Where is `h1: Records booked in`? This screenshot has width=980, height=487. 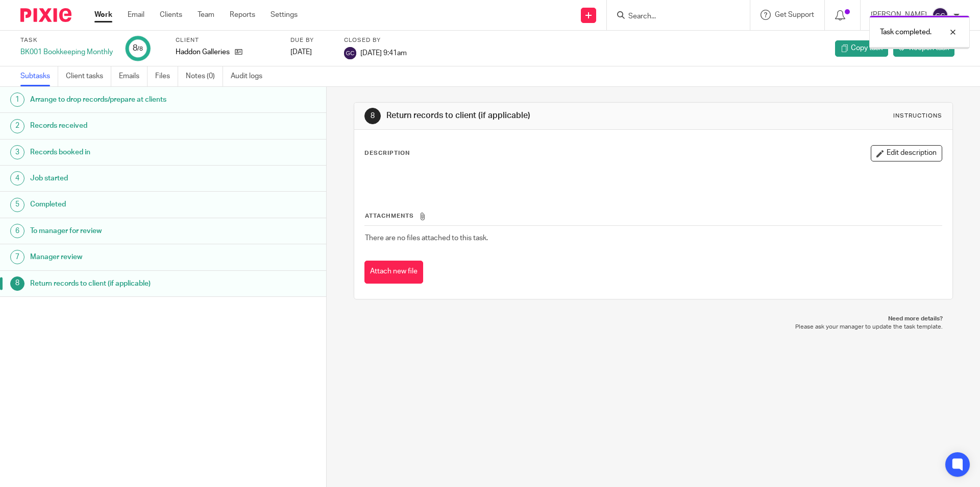 h1: Records booked in is located at coordinates (125, 153).